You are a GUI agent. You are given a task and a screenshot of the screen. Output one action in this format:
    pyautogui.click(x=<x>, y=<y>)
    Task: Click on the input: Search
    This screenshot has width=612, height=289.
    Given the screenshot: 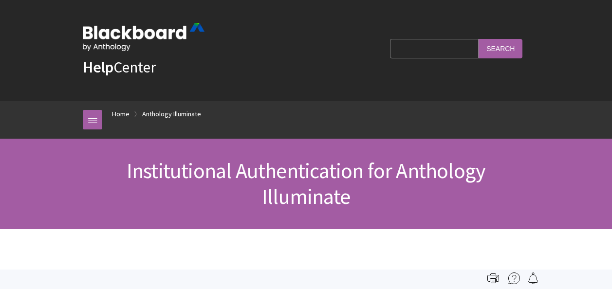 What is the action you would take?
    pyautogui.click(x=500, y=48)
    